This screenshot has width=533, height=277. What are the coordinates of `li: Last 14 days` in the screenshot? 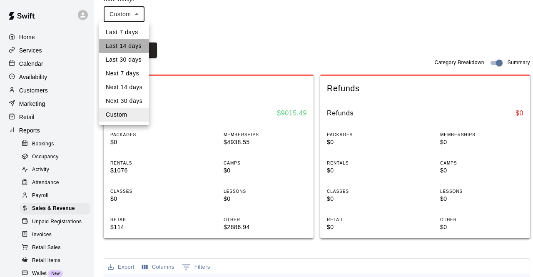 It's located at (124, 46).